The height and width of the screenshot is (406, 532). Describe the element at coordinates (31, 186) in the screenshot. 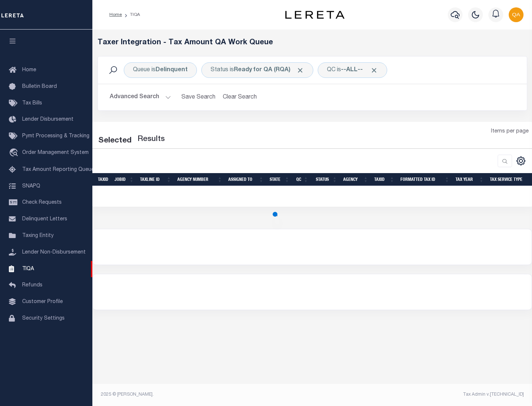

I see `span: SNAPQ` at that location.